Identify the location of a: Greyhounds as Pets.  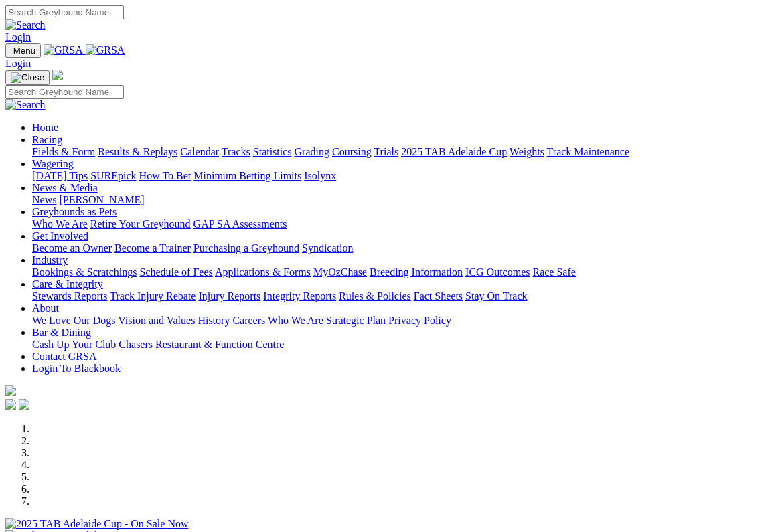
(75, 212).